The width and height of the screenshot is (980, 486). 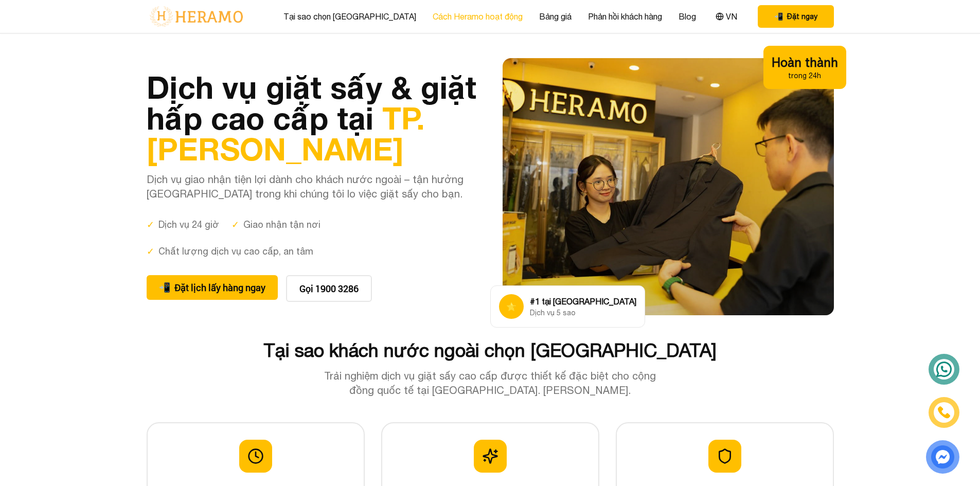 I want to click on img: phone-icon, so click(x=944, y=413).